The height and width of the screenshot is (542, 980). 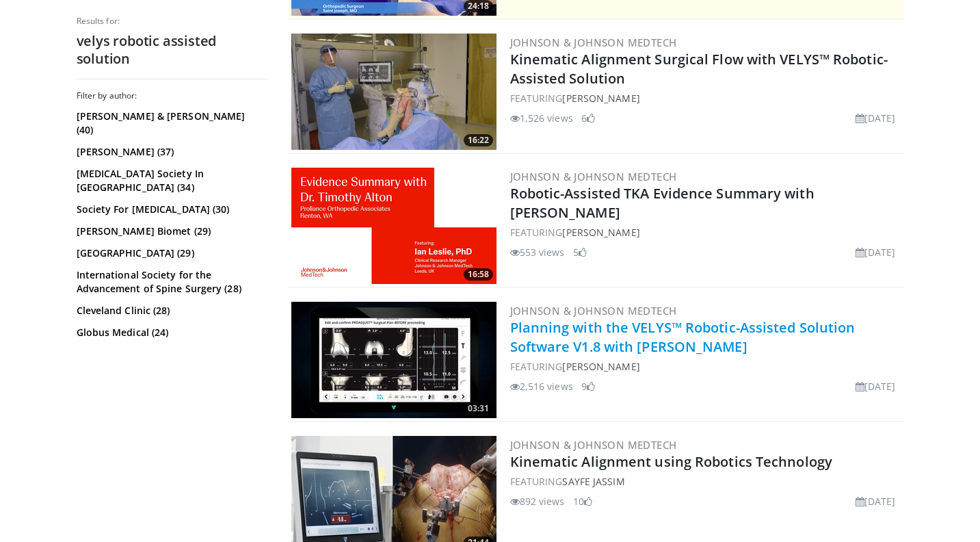 I want to click on a: Cleveland Clinic (28), so click(x=170, y=311).